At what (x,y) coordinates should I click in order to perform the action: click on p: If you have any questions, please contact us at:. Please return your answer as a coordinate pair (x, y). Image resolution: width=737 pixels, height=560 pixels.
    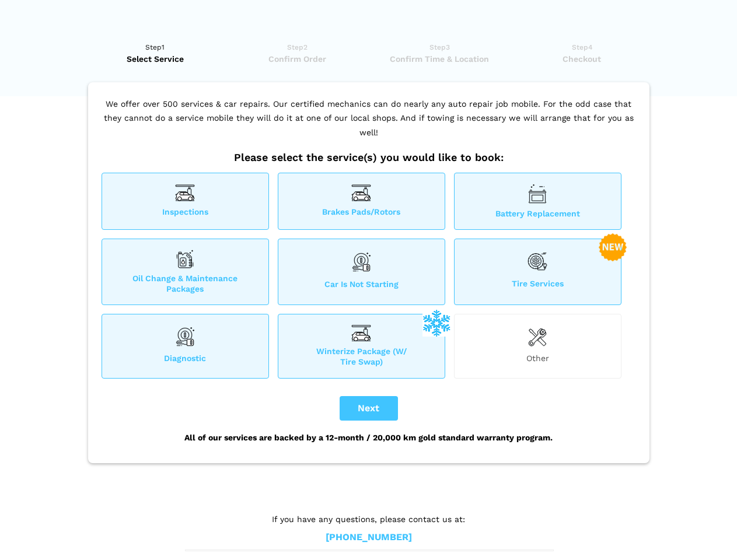
    Looking at the image, I should click on (369, 520).